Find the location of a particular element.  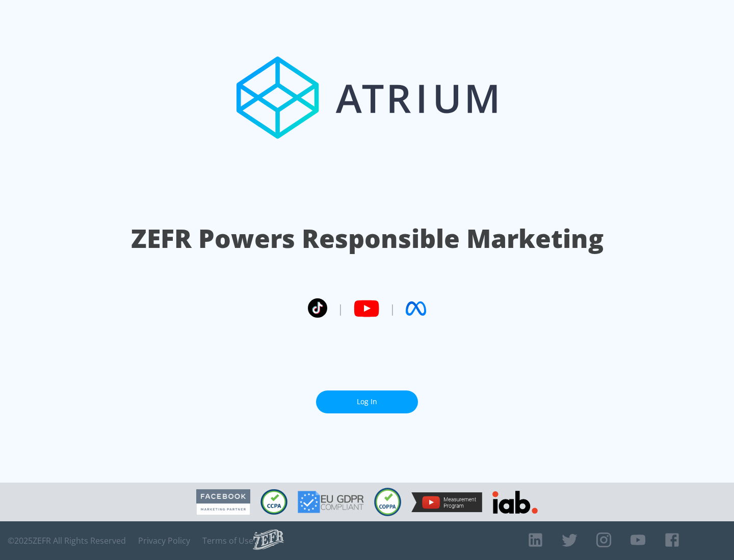

a: Log In is located at coordinates (367, 402).